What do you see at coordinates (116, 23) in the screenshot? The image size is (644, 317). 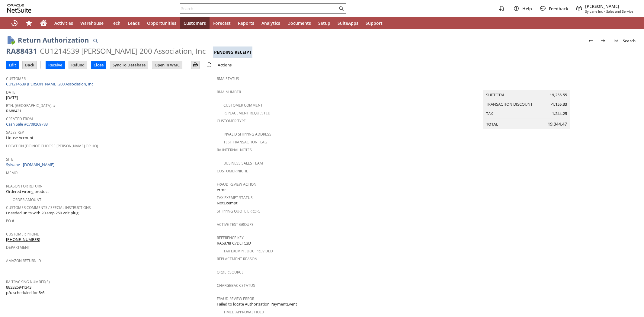 I see `span: Tech` at bounding box center [116, 23].